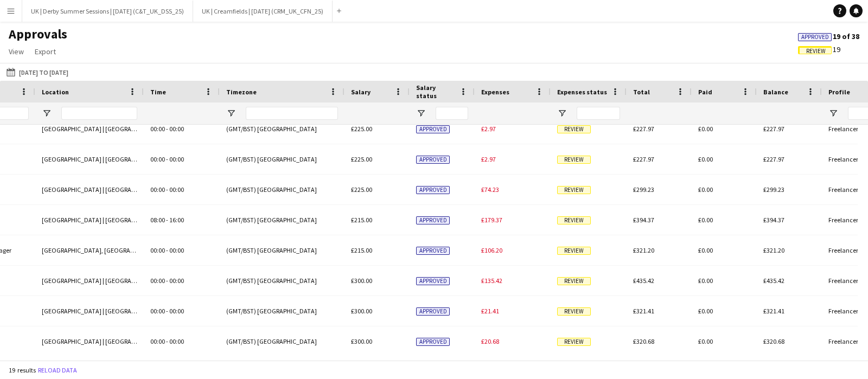  What do you see at coordinates (492, 281) in the screenshot?
I see `span: £135.42` at bounding box center [492, 281].